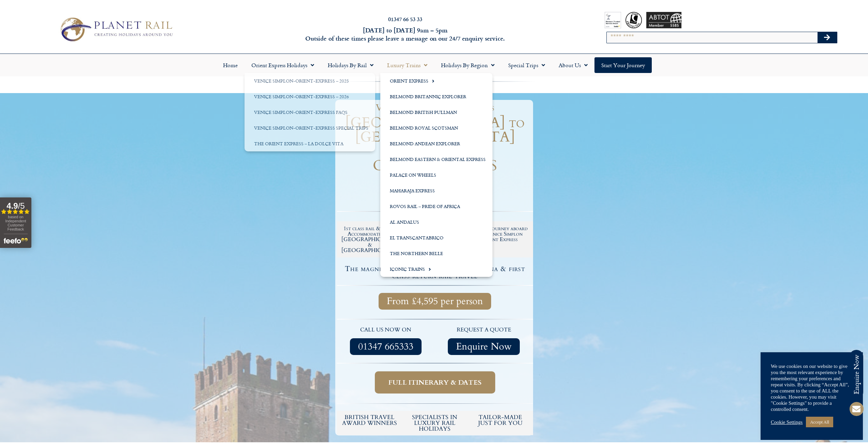 The height and width of the screenshot is (445, 868). Describe the element at coordinates (386, 346) in the screenshot. I see `a: 01347 665333` at that location.